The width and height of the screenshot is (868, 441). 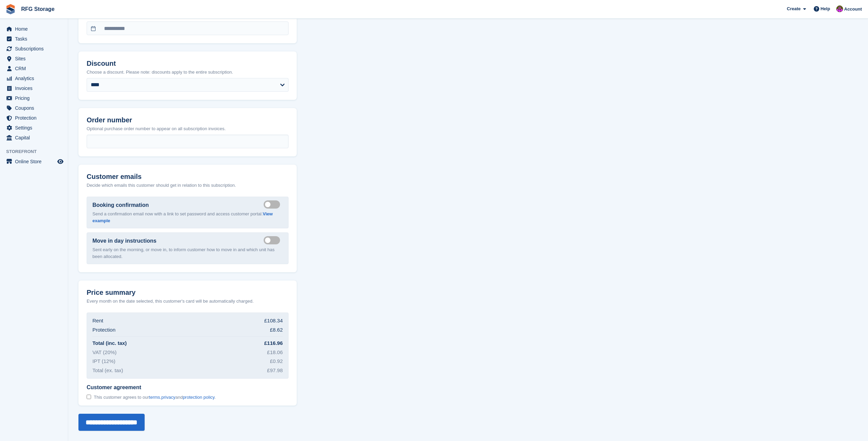 What do you see at coordinates (187, 253) in the screenshot?
I see `p: Sent early on the morning, or move in, to inform customer how to move in and which unit has been ...` at bounding box center [187, 253].